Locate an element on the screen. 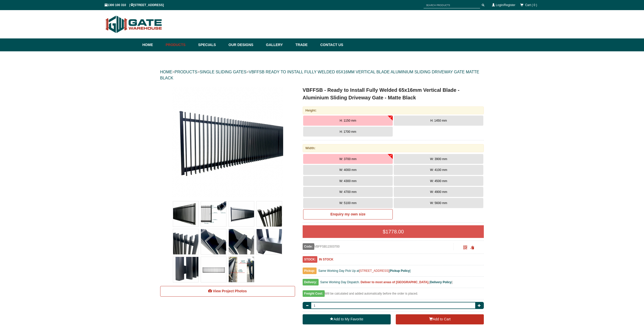 The width and height of the screenshot is (644, 332). a: Login/Register is located at coordinates (505, 5).